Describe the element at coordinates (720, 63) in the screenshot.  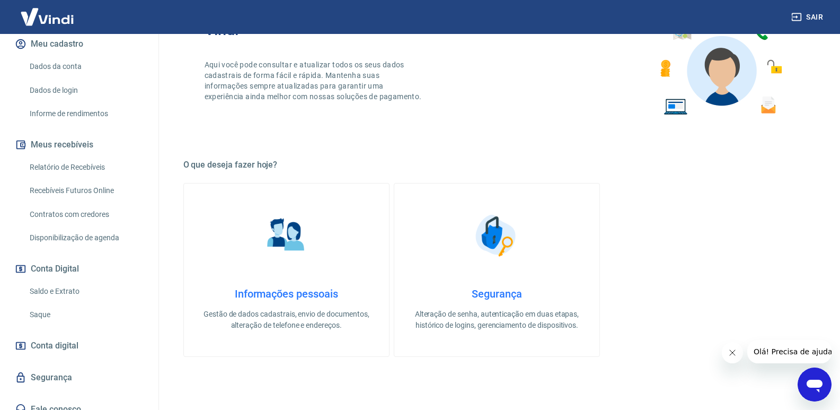
I see `img: Imagem de um avatar masculino com diversos icones exemplificando as funcionalidades do gerenciado...` at that location.